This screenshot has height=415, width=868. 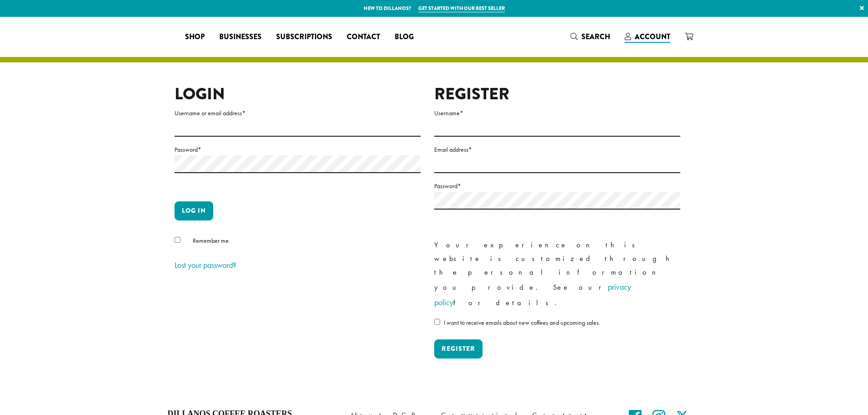 I want to click on span: Blog, so click(x=404, y=37).